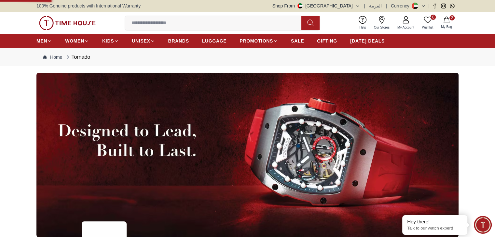 The width and height of the screenshot is (495, 237). What do you see at coordinates (258, 41) in the screenshot?
I see `a: PROMOTIONS` at bounding box center [258, 41].